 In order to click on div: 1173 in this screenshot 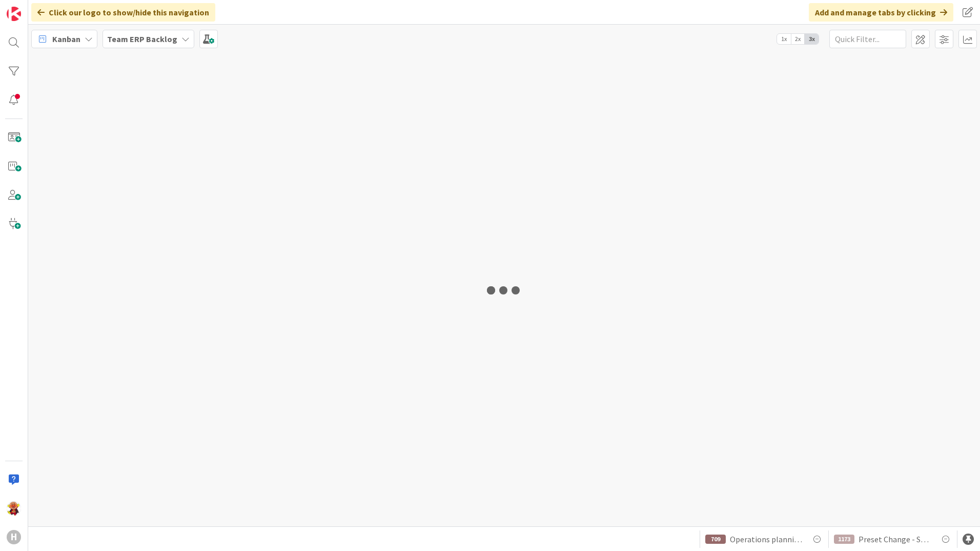, I will do `click(844, 539)`.